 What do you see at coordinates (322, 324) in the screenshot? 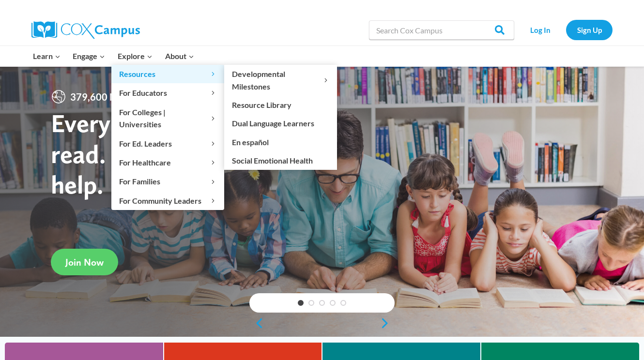
I see `div: content slider buttons` at bounding box center [322, 324].